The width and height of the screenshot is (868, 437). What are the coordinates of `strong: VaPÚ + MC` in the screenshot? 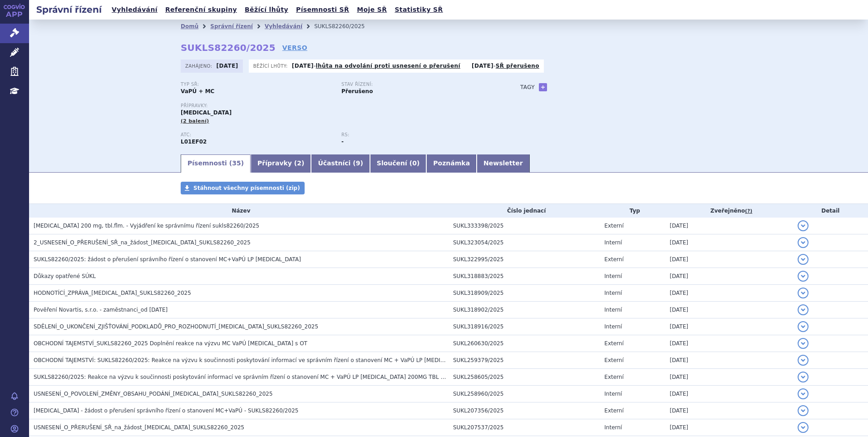 It's located at (197, 91).